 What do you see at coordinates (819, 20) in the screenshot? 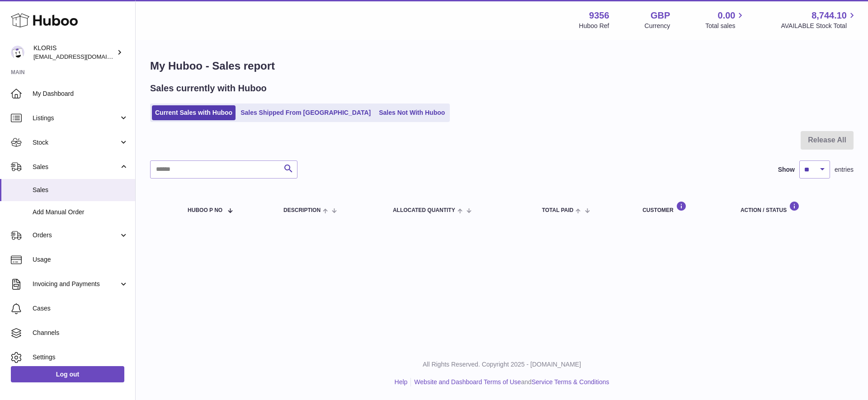
I see `a: 8,744.10 AVAILABLE Stock Total` at bounding box center [819, 20].